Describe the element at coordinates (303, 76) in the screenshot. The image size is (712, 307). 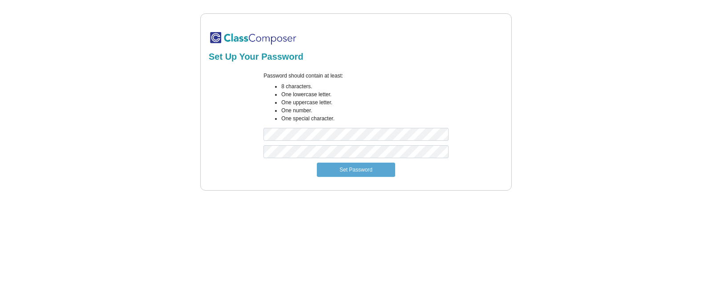
I see `label: Password should contain at least:` at that location.